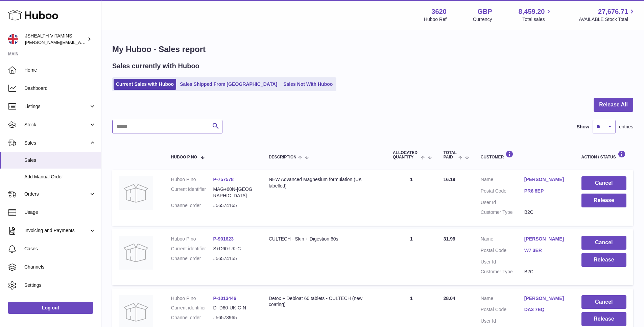 The width and height of the screenshot is (644, 327). Describe the element at coordinates (450, 155) in the screenshot. I see `span: Total paid` at that location.